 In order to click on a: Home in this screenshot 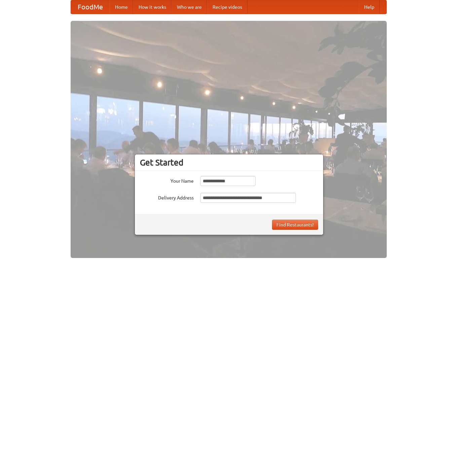, I will do `click(122, 7)`.